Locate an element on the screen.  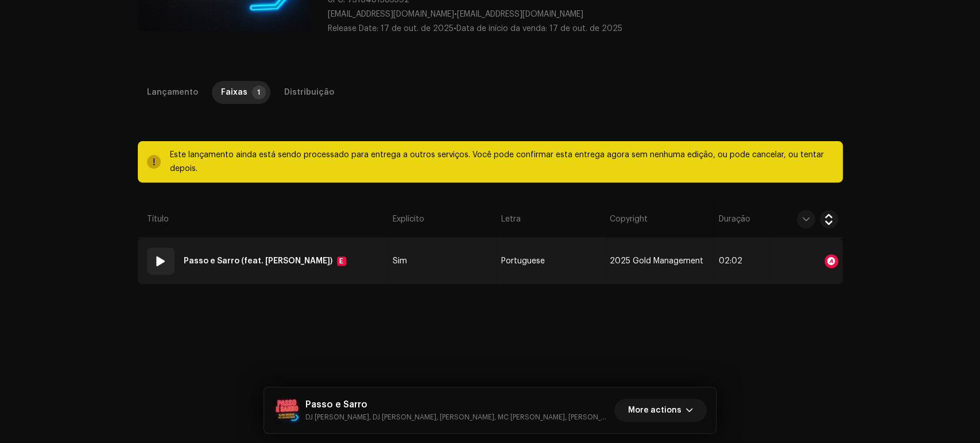
span: 2025 Gold Management is located at coordinates (656, 261).